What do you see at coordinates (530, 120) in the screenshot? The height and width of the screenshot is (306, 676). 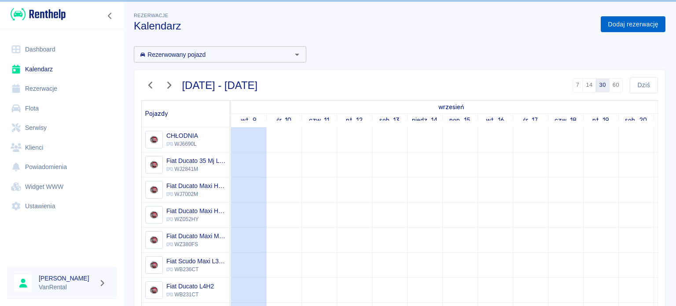 I see `a: 17 września 2025` at bounding box center [530, 120].